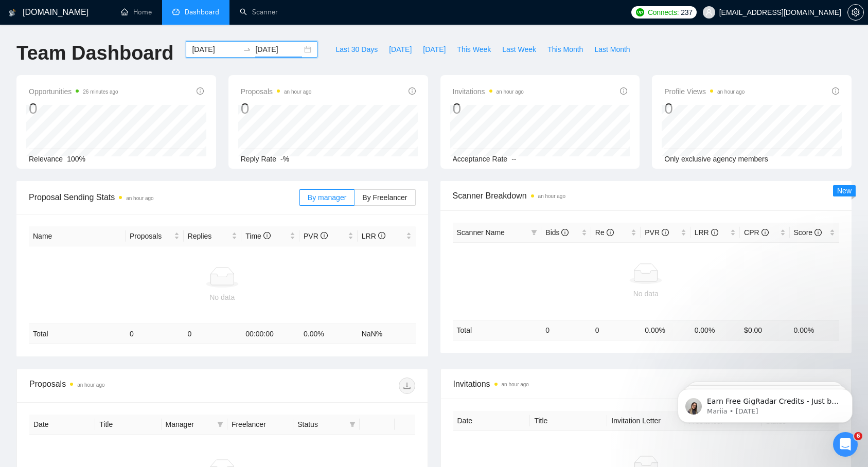 The height and width of the screenshot is (467, 868). I want to click on span: 237, so click(686, 13).